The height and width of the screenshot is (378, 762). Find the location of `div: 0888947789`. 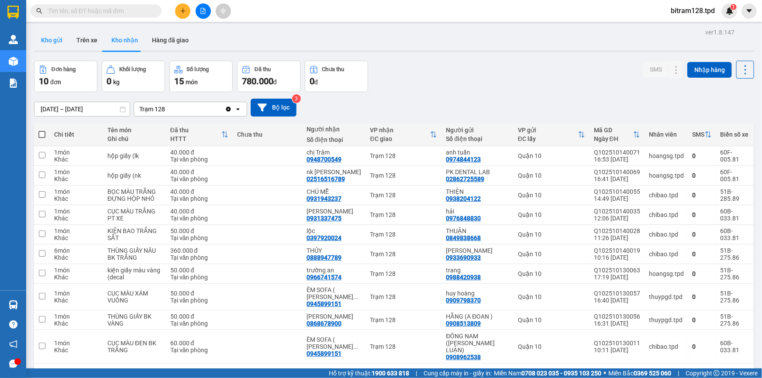

div: 0888947789 is located at coordinates (324, 258).